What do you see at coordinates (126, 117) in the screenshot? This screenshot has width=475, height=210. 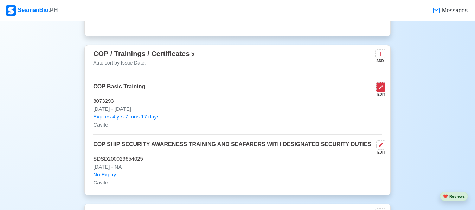 I see `span: Expires 4 yrs 7 mos 17 days` at bounding box center [126, 117].